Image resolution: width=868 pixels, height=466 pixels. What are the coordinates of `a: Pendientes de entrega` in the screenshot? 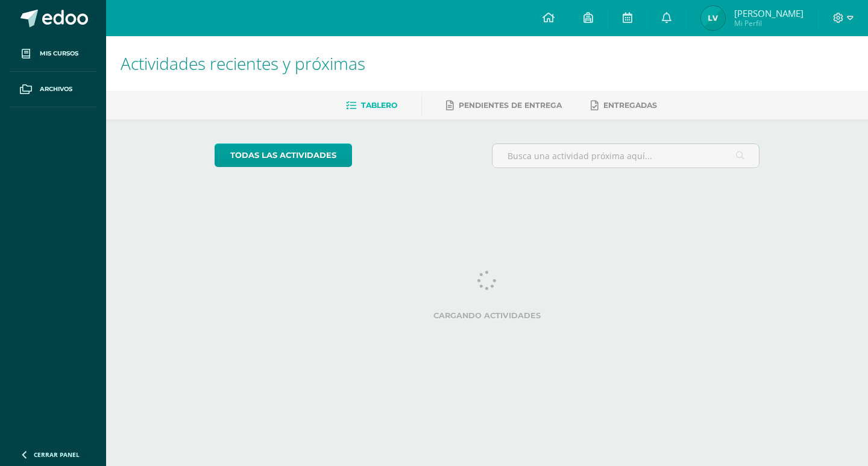 It's located at (504, 106).